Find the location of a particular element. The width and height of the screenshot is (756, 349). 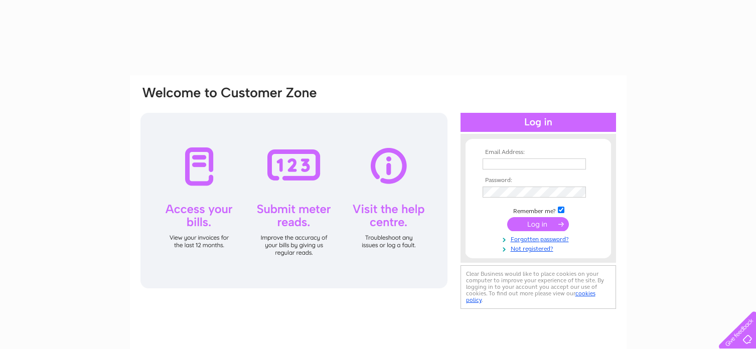

th: Password: is located at coordinates (538, 181).